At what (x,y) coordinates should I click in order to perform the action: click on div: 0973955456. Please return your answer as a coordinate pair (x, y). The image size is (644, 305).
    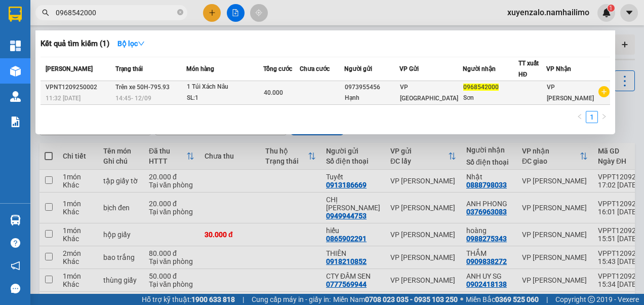
    Looking at the image, I should click on (371, 87).